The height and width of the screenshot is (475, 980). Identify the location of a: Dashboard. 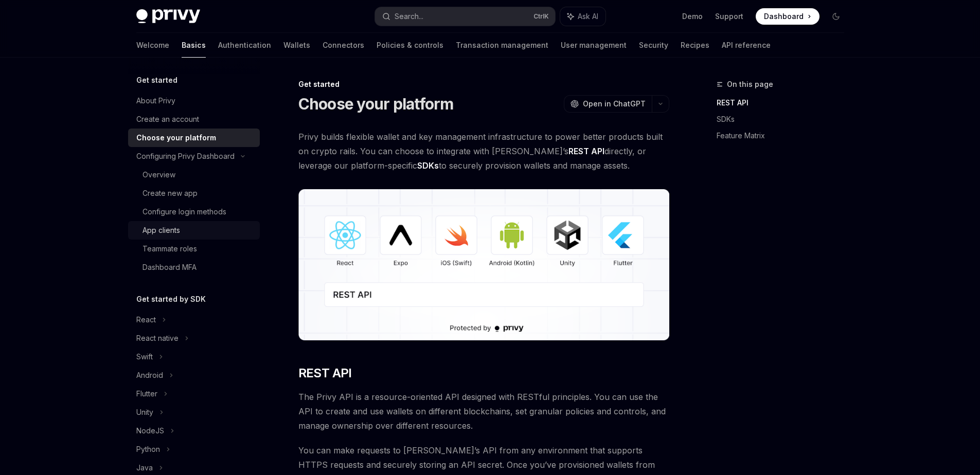
(787, 17).